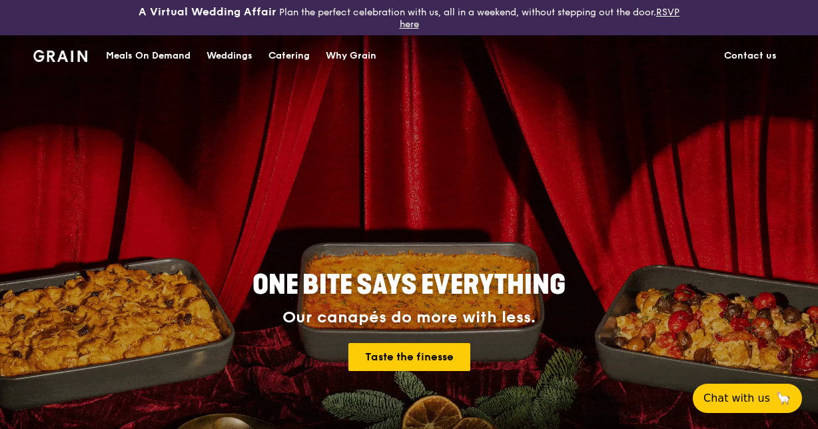 The image size is (818, 429). What do you see at coordinates (229, 56) in the screenshot?
I see `div: Weddings` at bounding box center [229, 56].